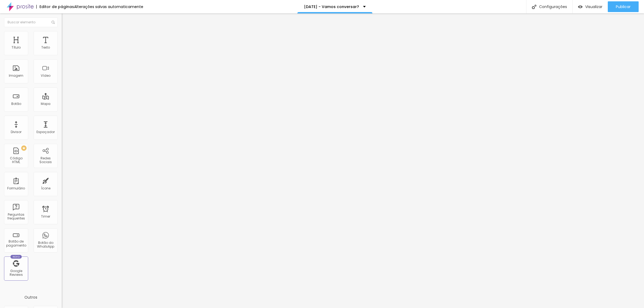 The height and width of the screenshot is (308, 644). I want to click on div: Perguntas frequentes, so click(16, 216).